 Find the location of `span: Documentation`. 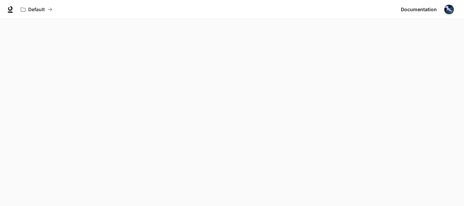

span: Documentation is located at coordinates (419, 10).